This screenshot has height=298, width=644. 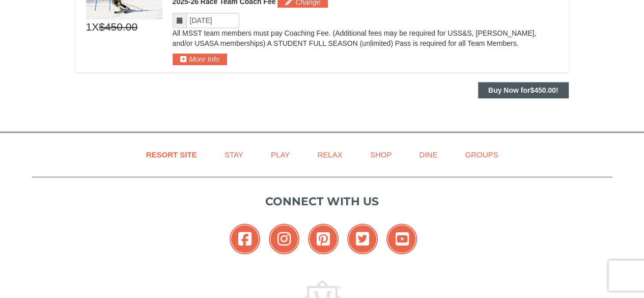 I want to click on a: Play, so click(x=280, y=154).